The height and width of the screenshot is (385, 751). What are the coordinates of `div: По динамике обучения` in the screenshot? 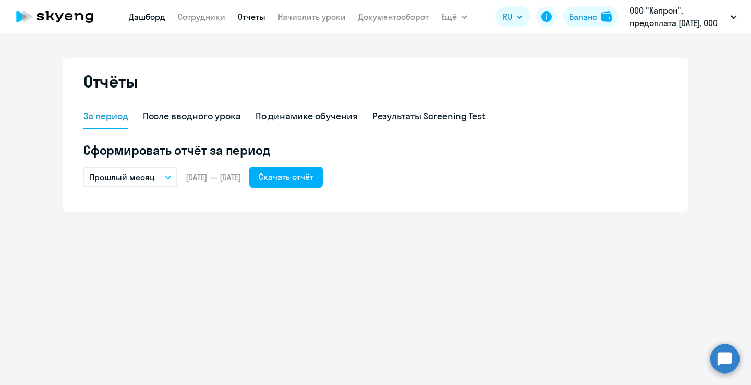 It's located at (307, 116).